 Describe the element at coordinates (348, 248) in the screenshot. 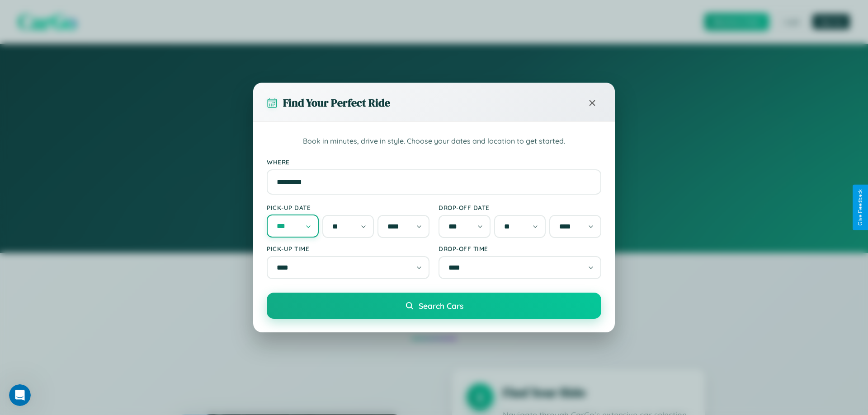

I see `label: Pick-up Time` at that location.